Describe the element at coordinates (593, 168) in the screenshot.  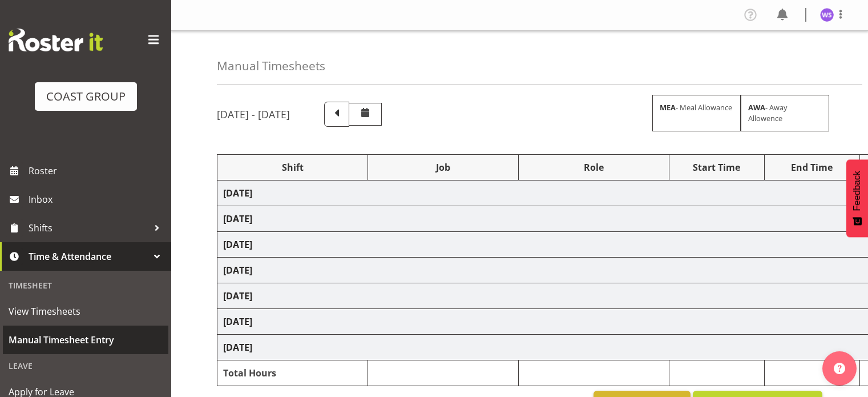
I see `div: Role` at that location.